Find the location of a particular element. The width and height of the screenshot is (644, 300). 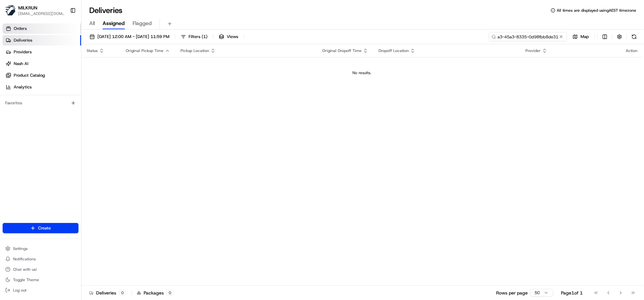

span: Pickup Location is located at coordinates (195, 51).